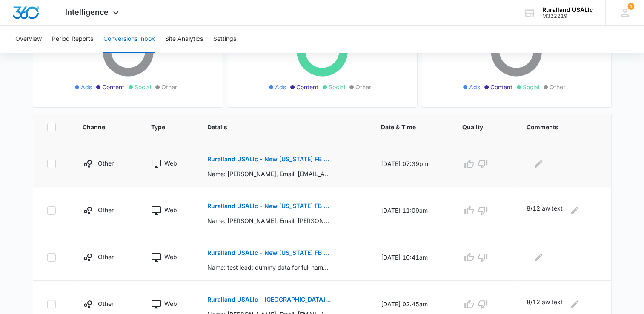 The width and height of the screenshot is (644, 314). I want to click on button: Conversions Inbox, so click(129, 39).